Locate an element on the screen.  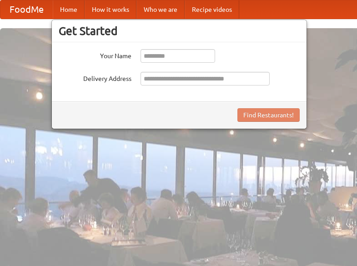
a: FoodMe is located at coordinates (26, 10).